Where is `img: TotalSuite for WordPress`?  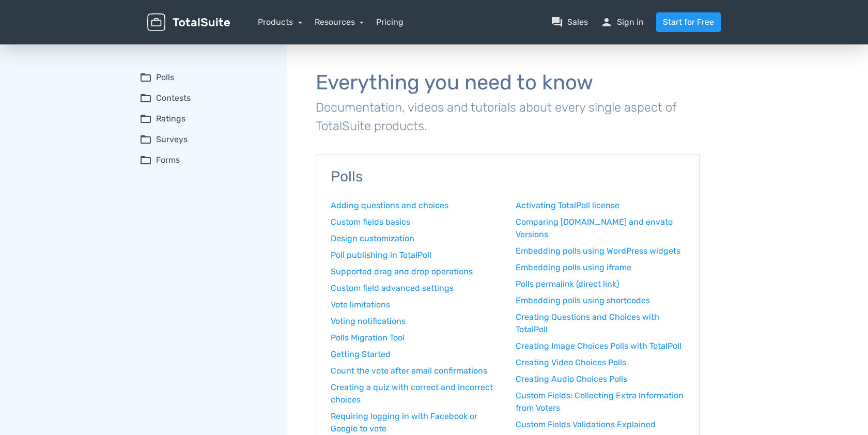
img: TotalSuite for WordPress is located at coordinates (189, 22).